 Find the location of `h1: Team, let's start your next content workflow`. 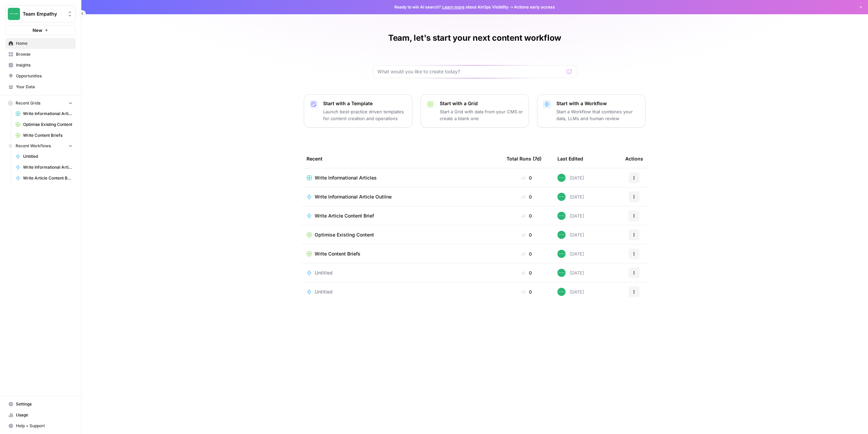

h1: Team, let's start your next content workflow is located at coordinates (475, 38).